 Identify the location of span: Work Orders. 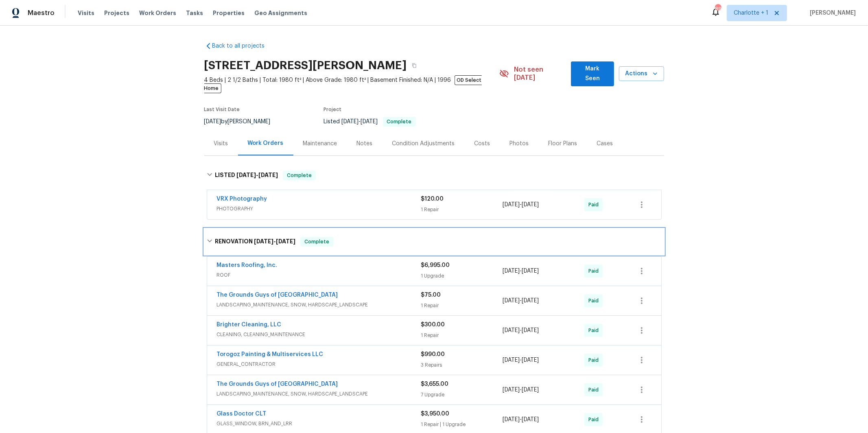
(158, 13).